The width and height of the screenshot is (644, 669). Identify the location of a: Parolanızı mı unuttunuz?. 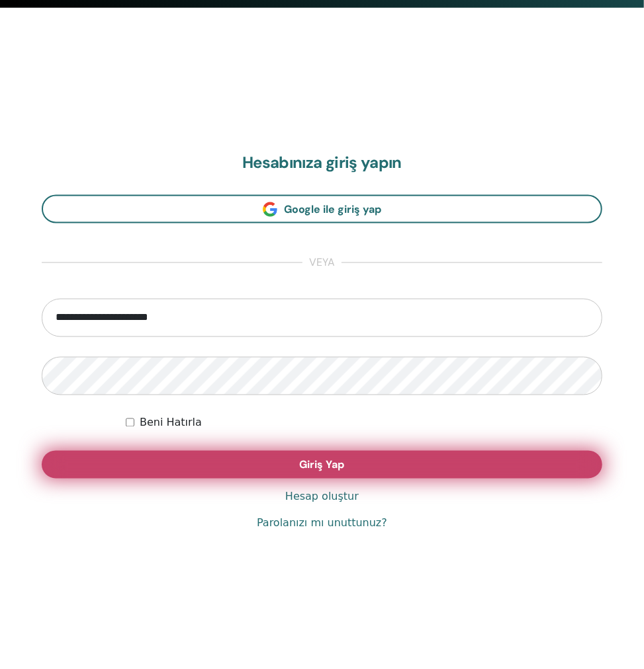
(322, 524).